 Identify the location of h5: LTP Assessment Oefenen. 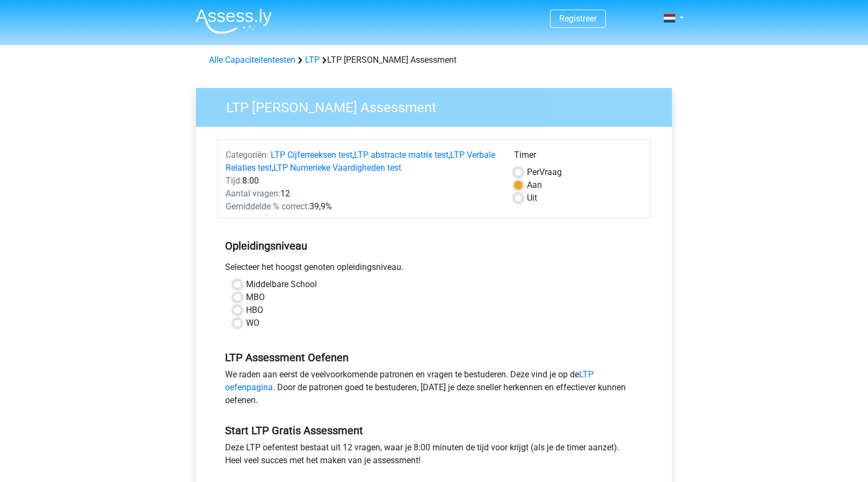
(434, 358).